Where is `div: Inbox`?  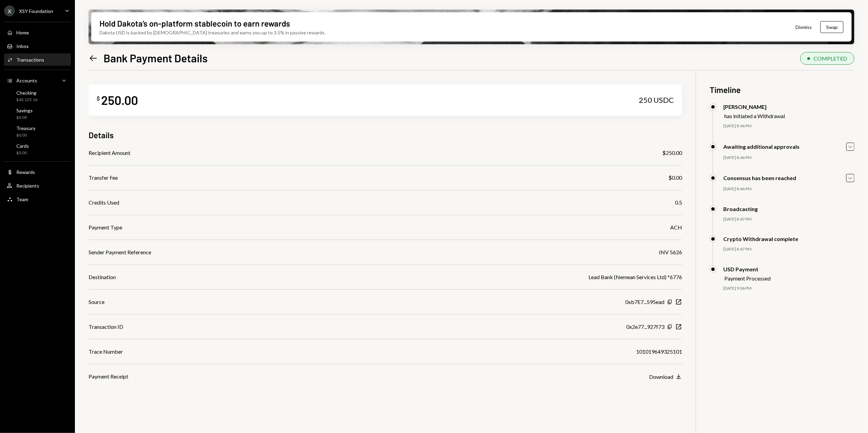 div: Inbox is located at coordinates (23, 46).